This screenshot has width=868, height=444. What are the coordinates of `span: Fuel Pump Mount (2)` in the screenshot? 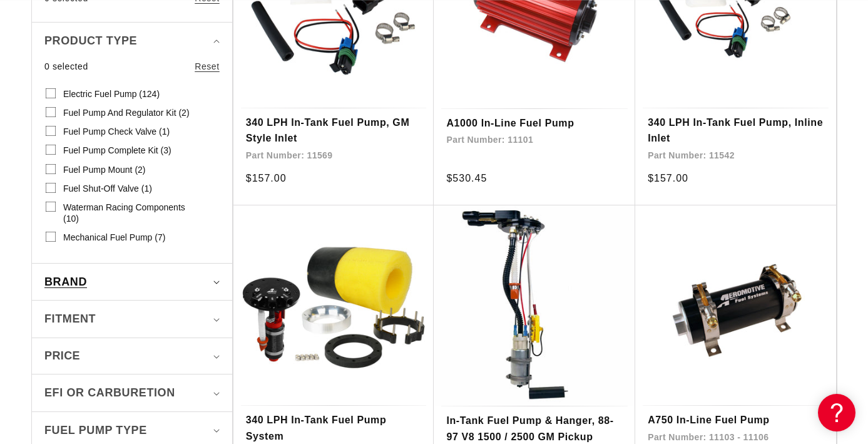 It's located at (104, 169).